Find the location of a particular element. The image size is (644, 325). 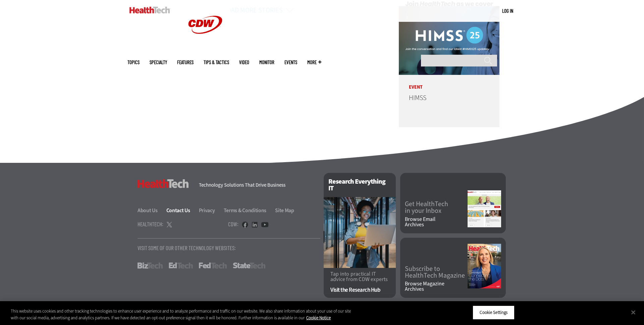

h4: Technology Solutions That Drive Business is located at coordinates (257, 185).